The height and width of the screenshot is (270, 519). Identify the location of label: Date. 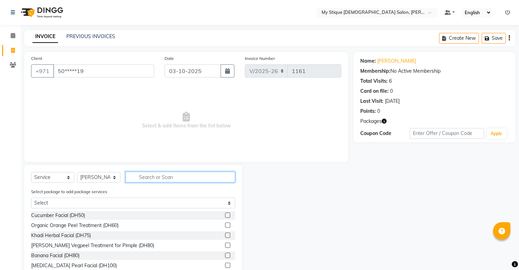
(169, 58).